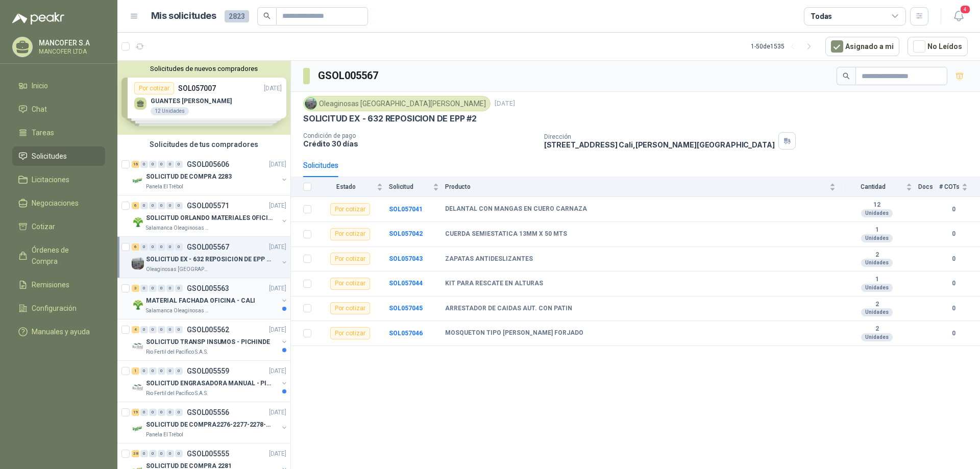 The height and width of the screenshot is (469, 980). I want to click on div: 19, so click(135, 412).